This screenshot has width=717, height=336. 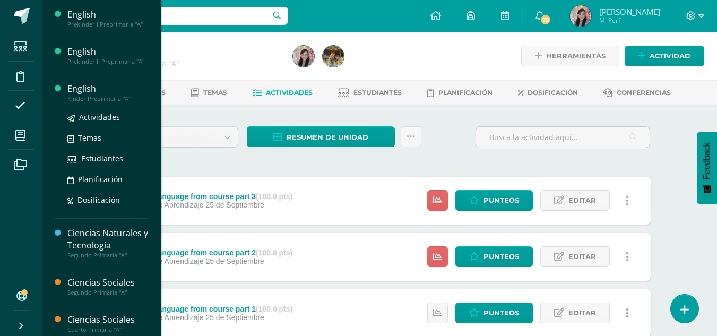 I want to click on div: To revise language from course part 1, so click(x=207, y=309).